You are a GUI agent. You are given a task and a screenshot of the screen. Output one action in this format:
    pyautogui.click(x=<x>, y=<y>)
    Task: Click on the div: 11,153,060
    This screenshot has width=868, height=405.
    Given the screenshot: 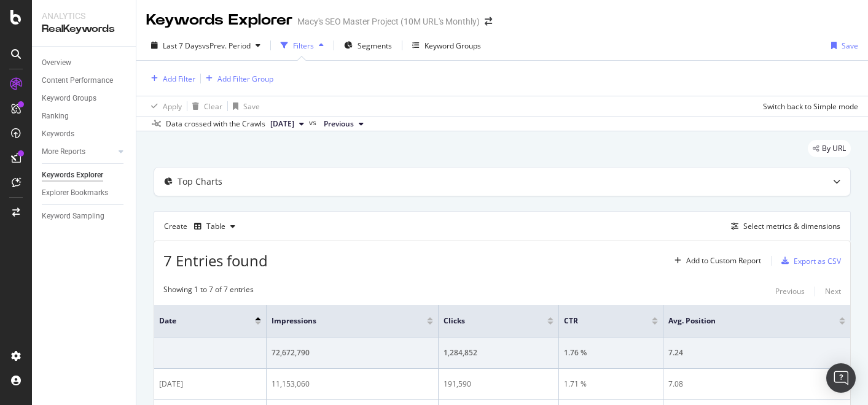 What is the action you would take?
    pyautogui.click(x=352, y=384)
    